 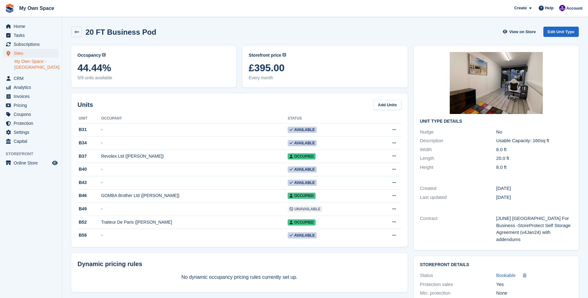 I want to click on div: Created, so click(x=458, y=189).